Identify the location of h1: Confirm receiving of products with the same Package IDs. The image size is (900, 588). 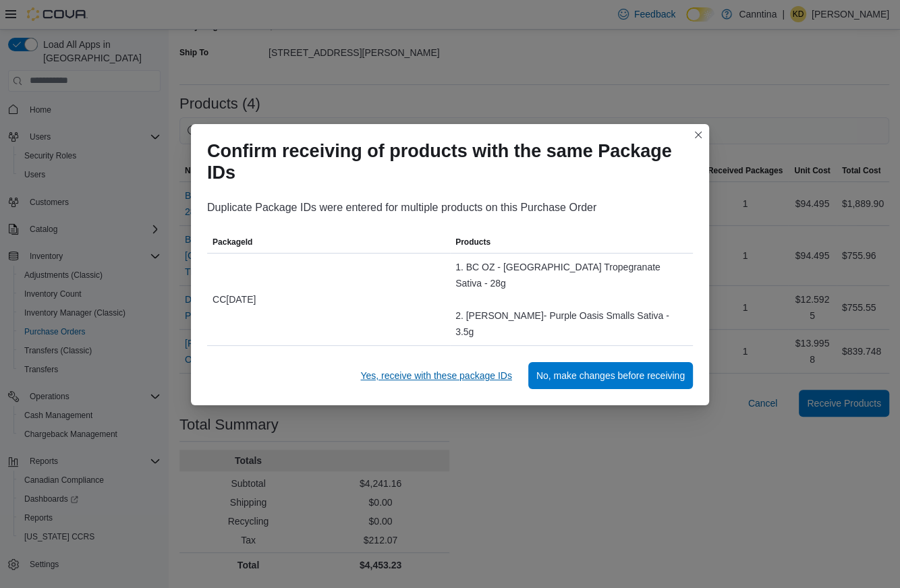
(445, 162).